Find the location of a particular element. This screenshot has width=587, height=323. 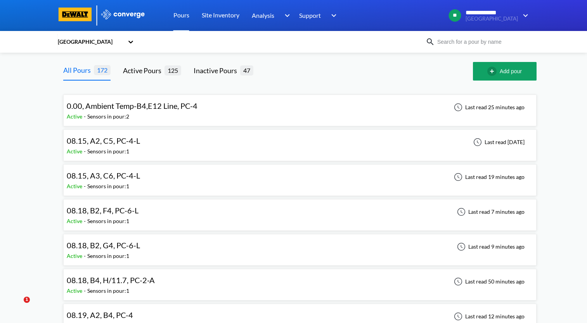

div: Sensors in pour: 2 is located at coordinates (108, 117).